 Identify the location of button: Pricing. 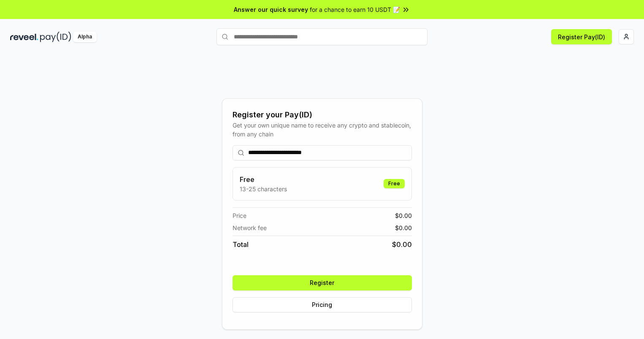
(322, 304).